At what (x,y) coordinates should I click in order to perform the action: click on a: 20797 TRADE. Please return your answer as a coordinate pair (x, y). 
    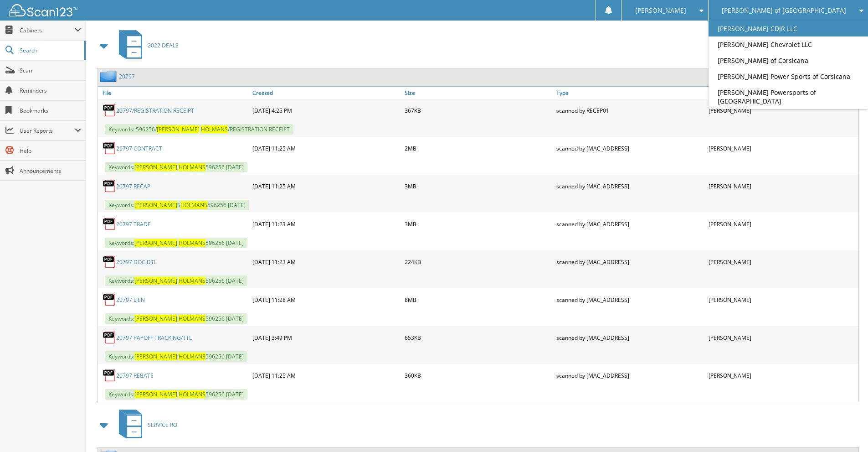
    Looking at the image, I should click on (133, 224).